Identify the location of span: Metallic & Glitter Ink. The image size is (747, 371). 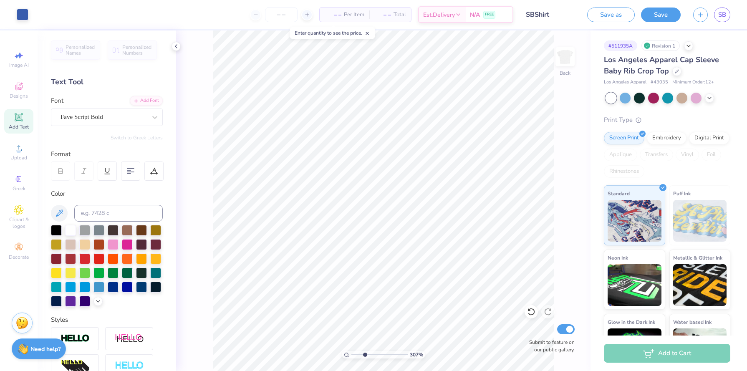
(698, 258).